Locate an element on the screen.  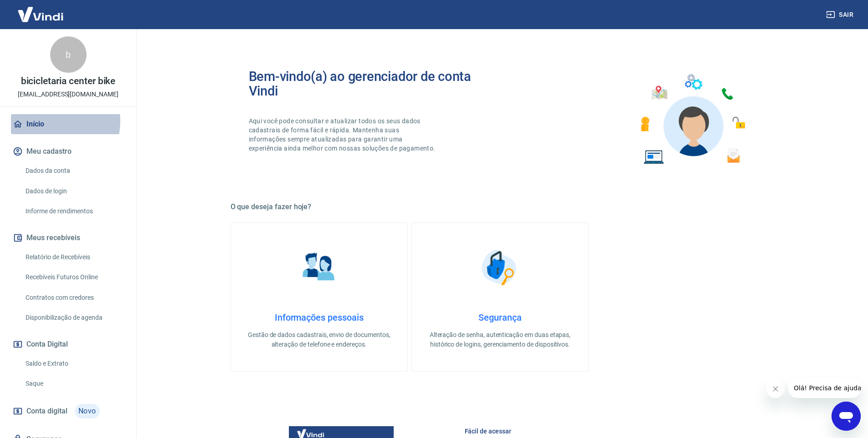
a: Informações pessoaisInformações pessoaisGestão de dados cadastrais, envio de documentos, alteraçã... is located at coordinates (319, 297).